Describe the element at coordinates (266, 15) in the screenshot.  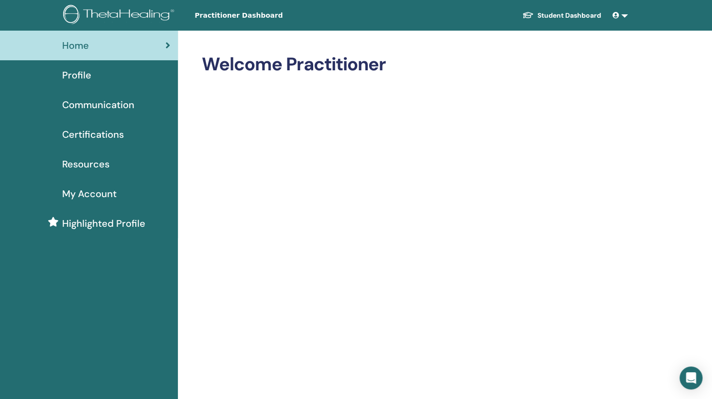
I see `span: Practitioner Dashboard` at that location.